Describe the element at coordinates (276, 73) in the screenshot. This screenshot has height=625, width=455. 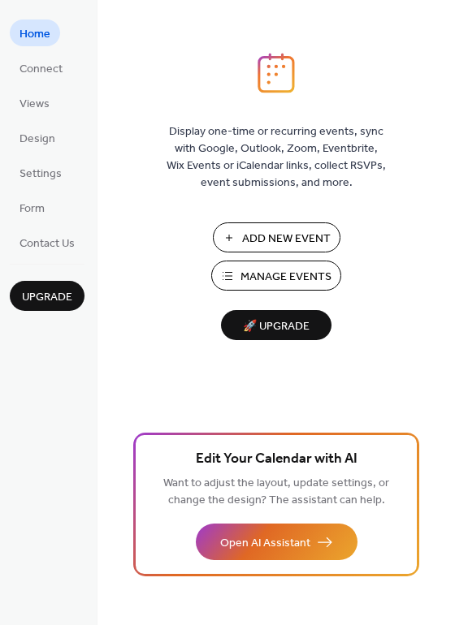
I see `img: logo_icon.svg` at that location.